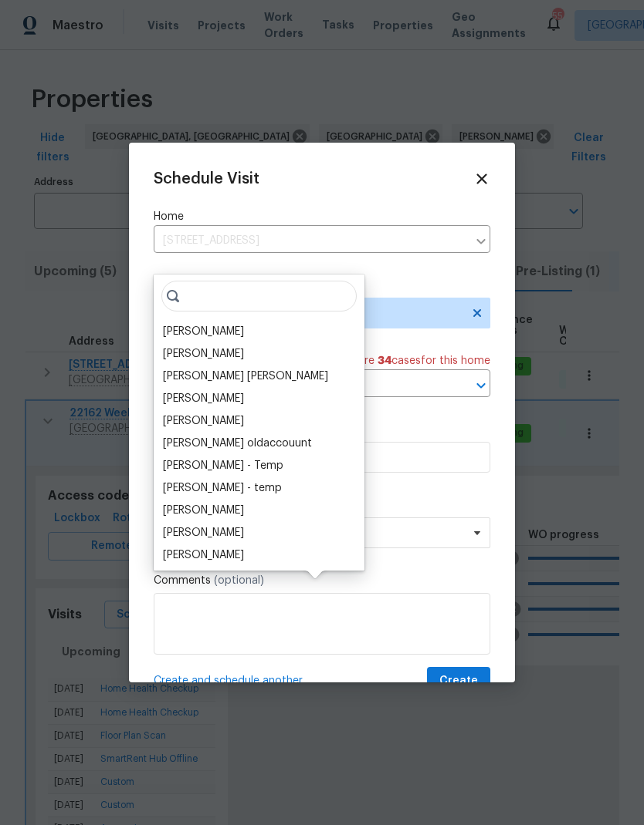  What do you see at coordinates (310, 241) in the screenshot?
I see `input: Enter in an address` at bounding box center [310, 241].